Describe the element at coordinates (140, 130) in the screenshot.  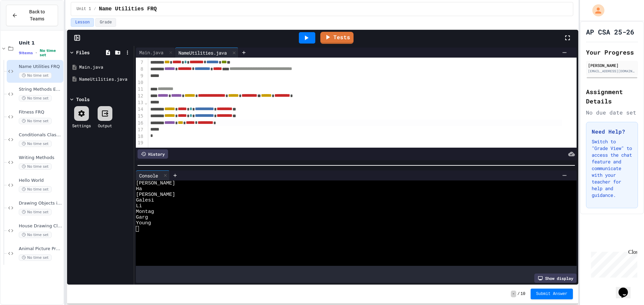
I see `div: 17` at that location.